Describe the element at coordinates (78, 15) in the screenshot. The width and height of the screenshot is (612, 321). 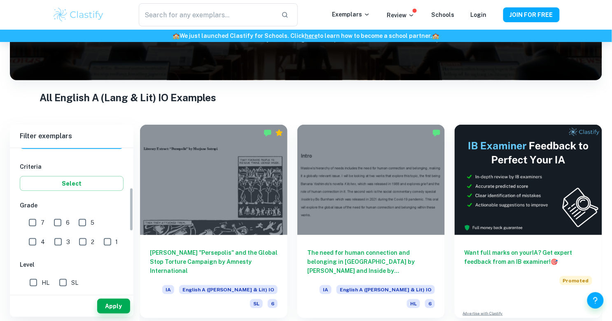
I see `a: Clastify logo` at that location.